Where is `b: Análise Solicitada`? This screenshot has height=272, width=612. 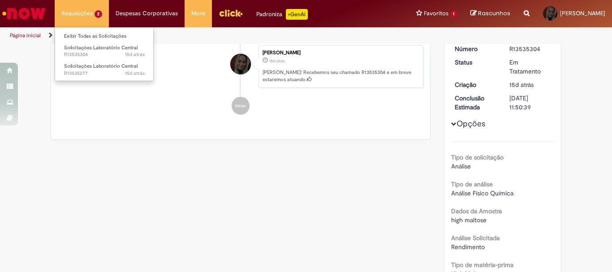
b: Análise Solicitada is located at coordinates (475, 238).